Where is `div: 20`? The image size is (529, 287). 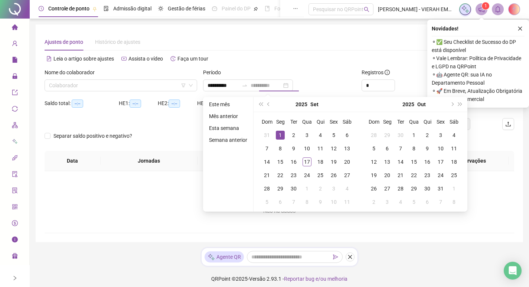
div: 20 is located at coordinates (387, 175).